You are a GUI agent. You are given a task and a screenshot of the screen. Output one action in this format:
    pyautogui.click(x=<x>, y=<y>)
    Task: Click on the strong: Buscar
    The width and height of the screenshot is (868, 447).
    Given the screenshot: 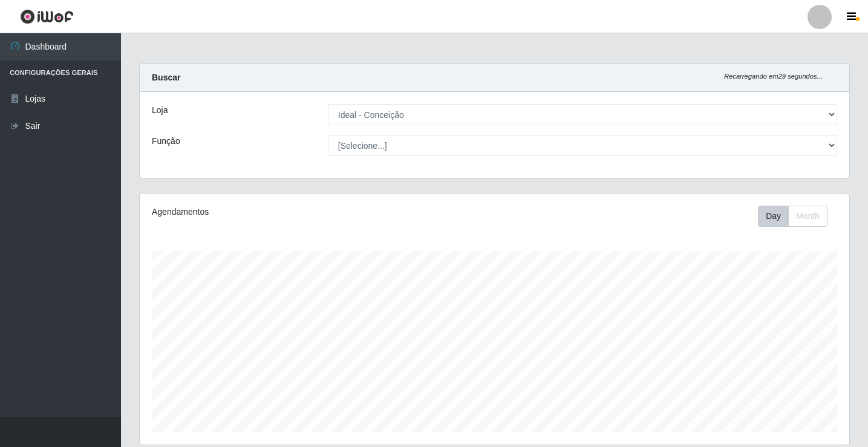 What is the action you would take?
    pyautogui.click(x=165, y=77)
    